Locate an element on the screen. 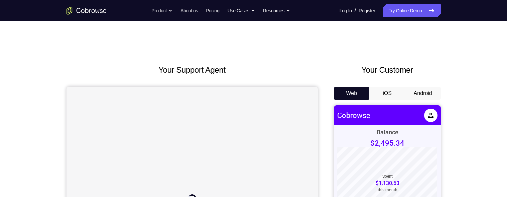 Image resolution: width=507 pixels, height=197 pixels. div: Spent this month is located at coordinates (53, 78).